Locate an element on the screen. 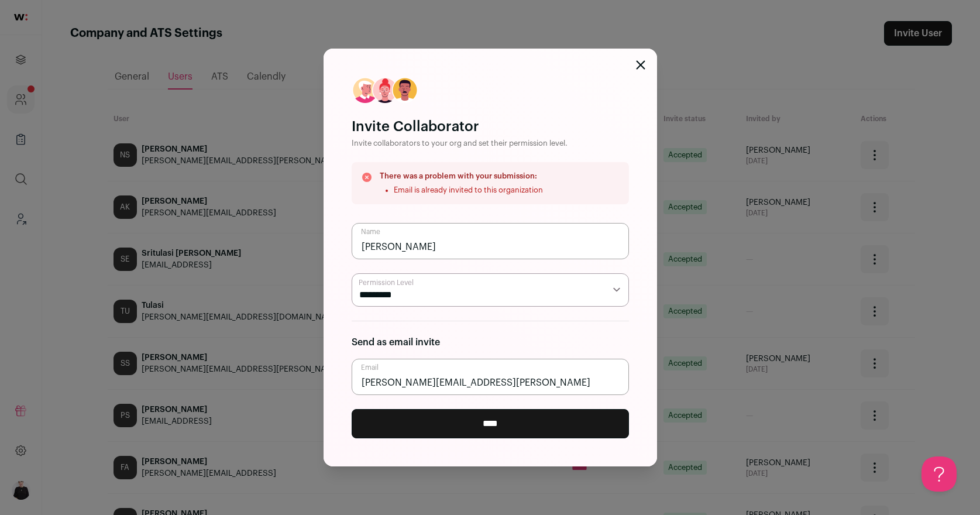 The image size is (980, 515). h3: There was a problem with your submission: is located at coordinates (461, 176).